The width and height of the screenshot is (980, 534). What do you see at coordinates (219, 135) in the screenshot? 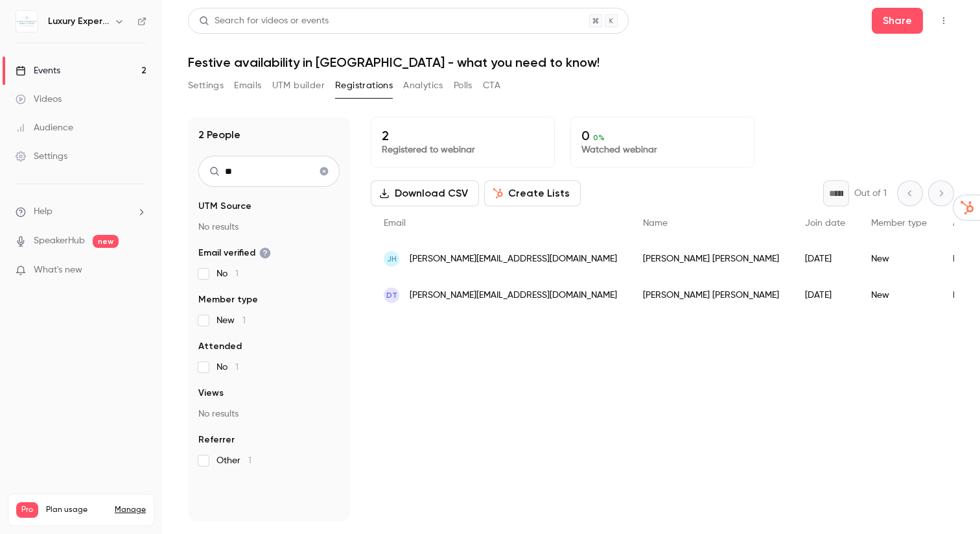
I see `h1: 2 People` at bounding box center [219, 135].